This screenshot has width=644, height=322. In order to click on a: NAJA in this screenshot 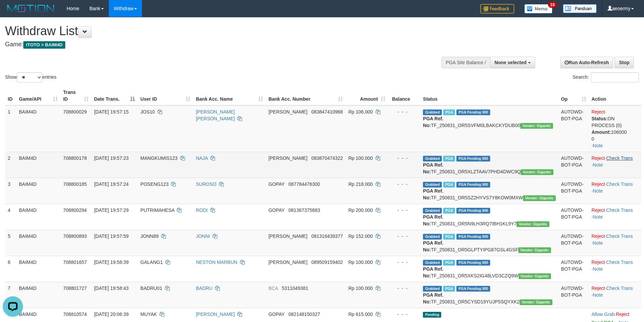, I will do `click(201, 158)`.